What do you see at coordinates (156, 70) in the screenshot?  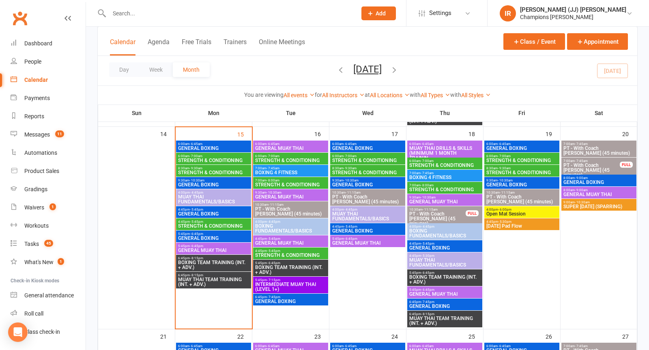 I see `button: Week` at bounding box center [156, 70].